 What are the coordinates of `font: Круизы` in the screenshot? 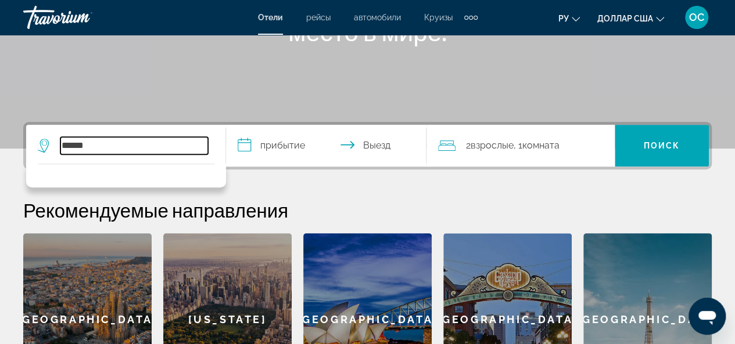 It's located at (438, 17).